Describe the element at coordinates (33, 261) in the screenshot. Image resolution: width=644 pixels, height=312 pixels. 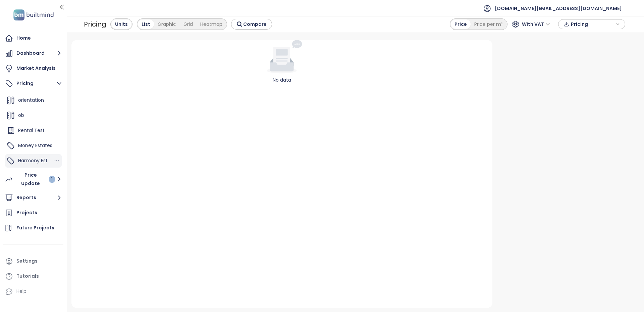
I see `a: Settings` at that location.